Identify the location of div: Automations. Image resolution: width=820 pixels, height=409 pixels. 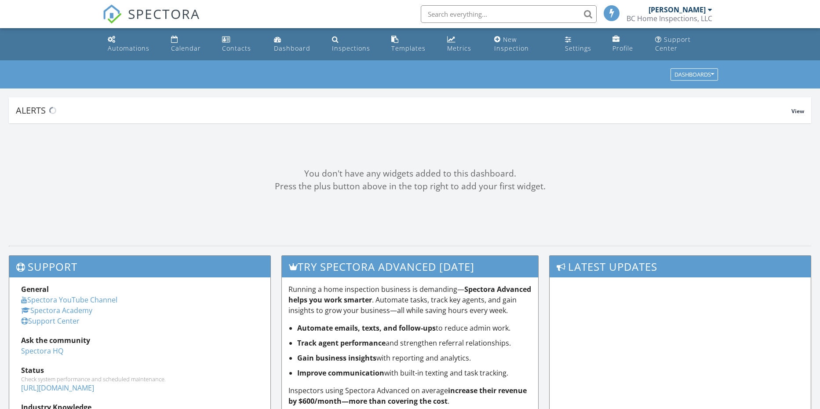
(128, 48).